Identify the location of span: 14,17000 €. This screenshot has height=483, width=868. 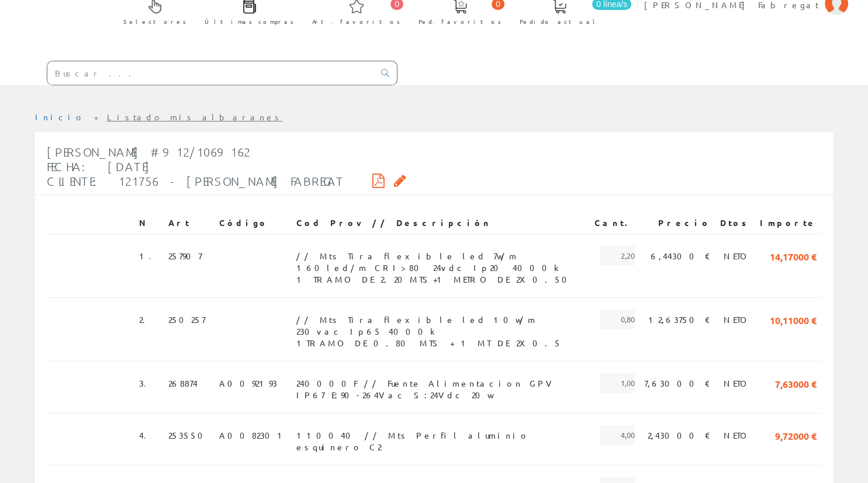
(794, 256).